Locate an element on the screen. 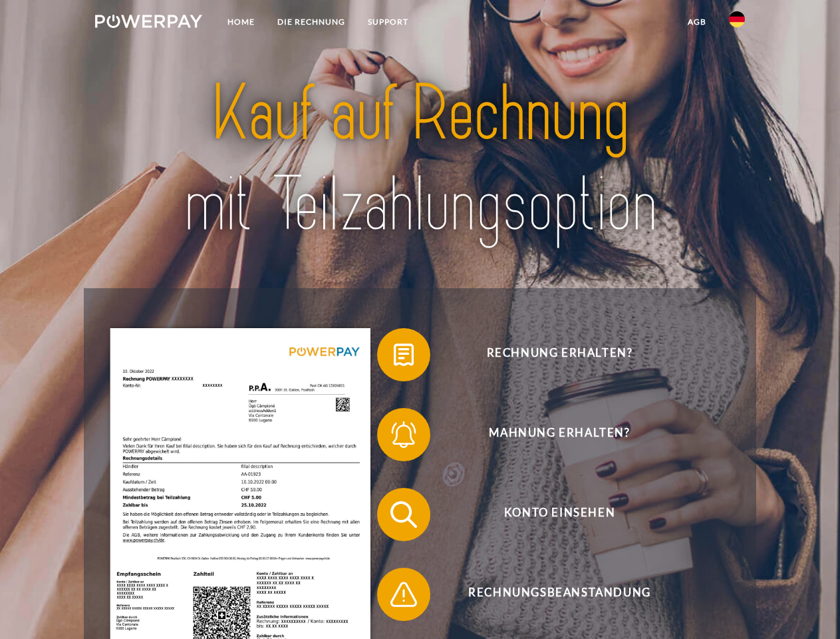 This screenshot has width=840, height=639. span: Konto einsehen is located at coordinates (559, 514).